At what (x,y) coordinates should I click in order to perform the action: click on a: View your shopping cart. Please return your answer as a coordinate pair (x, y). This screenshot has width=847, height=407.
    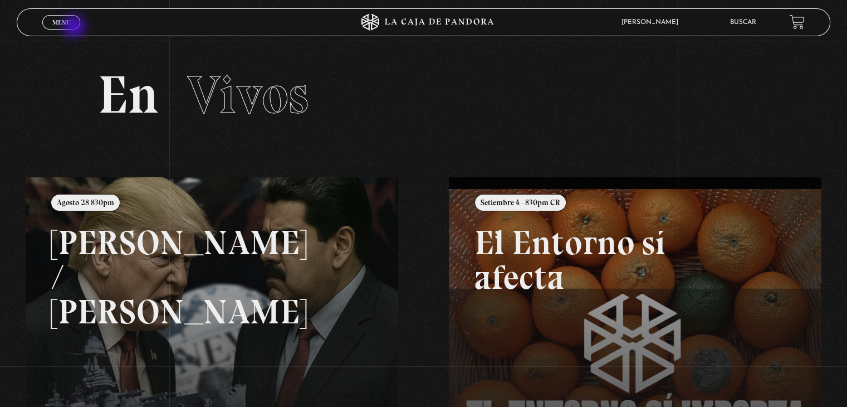
    Looking at the image, I should click on (797, 22).